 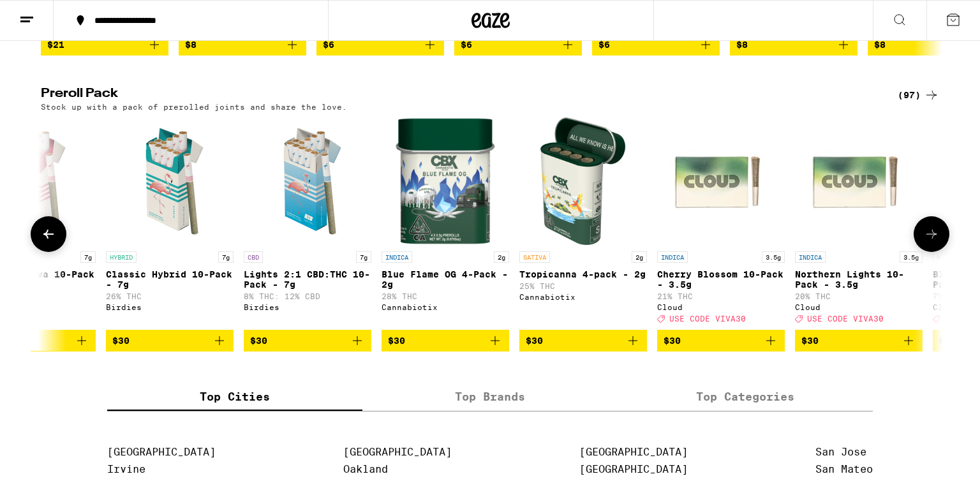 What do you see at coordinates (859, 296) in the screenshot?
I see `p: 20% THC` at bounding box center [859, 296].